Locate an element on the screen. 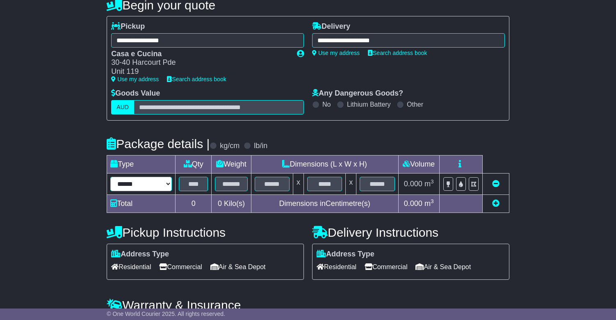  h4: Package details | is located at coordinates (158, 143).